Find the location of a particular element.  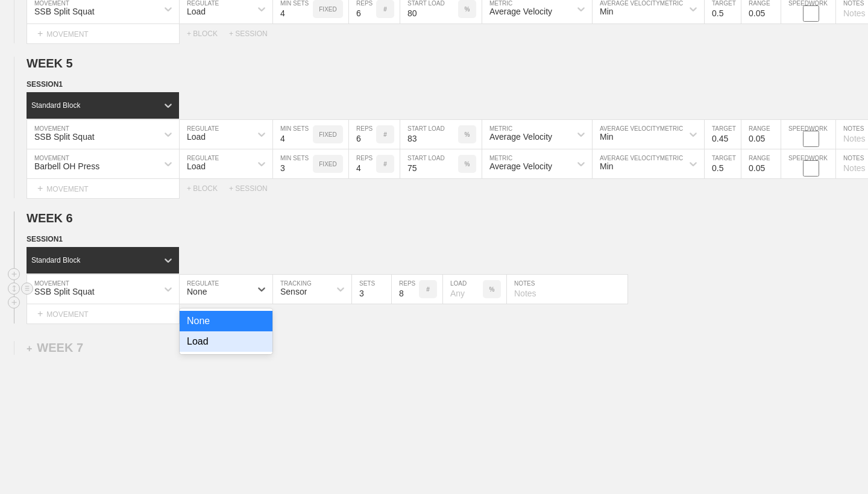

div: WEEK 7 is located at coordinates (55, 347).